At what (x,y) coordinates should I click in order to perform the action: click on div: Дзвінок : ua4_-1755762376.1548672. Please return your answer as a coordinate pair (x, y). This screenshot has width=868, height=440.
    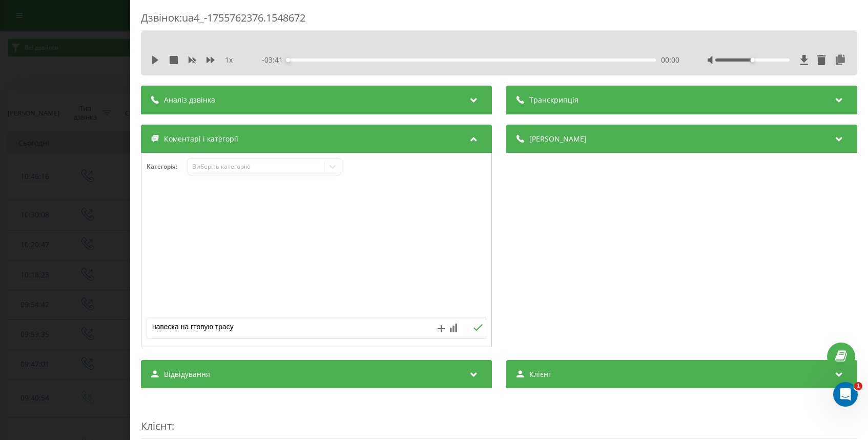
    Looking at the image, I should click on (499, 20).